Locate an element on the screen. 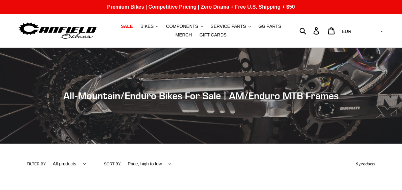  span: SERVICE PARTS is located at coordinates (228, 26).